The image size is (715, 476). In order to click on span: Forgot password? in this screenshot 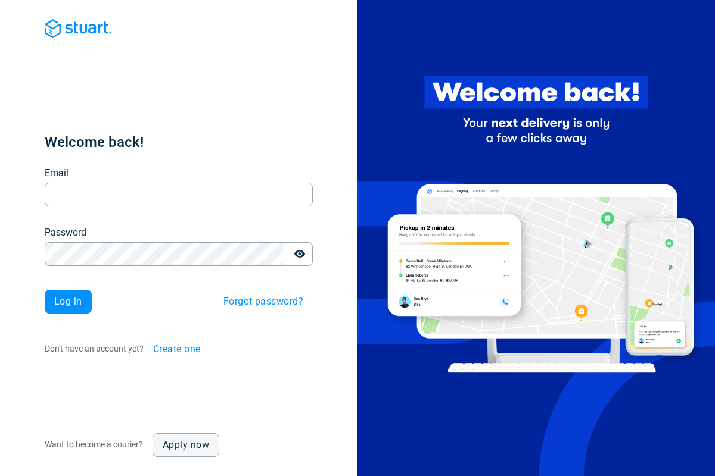, I will do `click(263, 302)`.